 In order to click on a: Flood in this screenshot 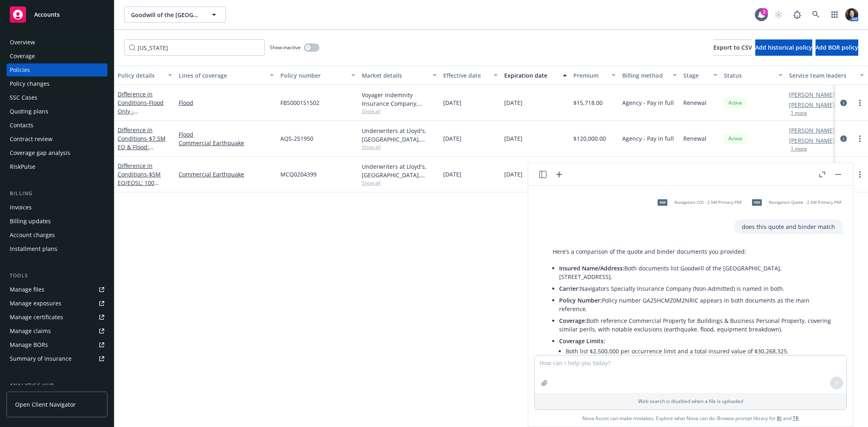, I will do `click(226, 103)`.